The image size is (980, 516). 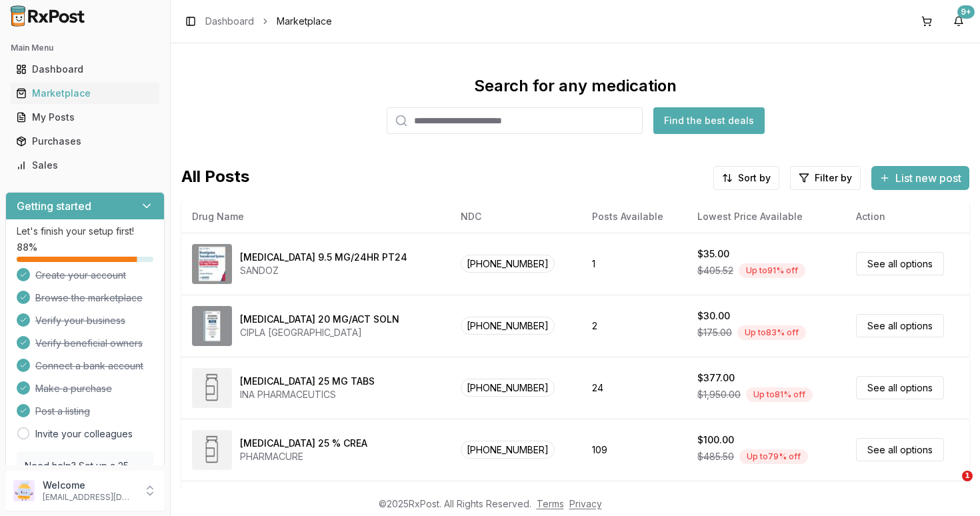 I want to click on td: 1, so click(x=634, y=263).